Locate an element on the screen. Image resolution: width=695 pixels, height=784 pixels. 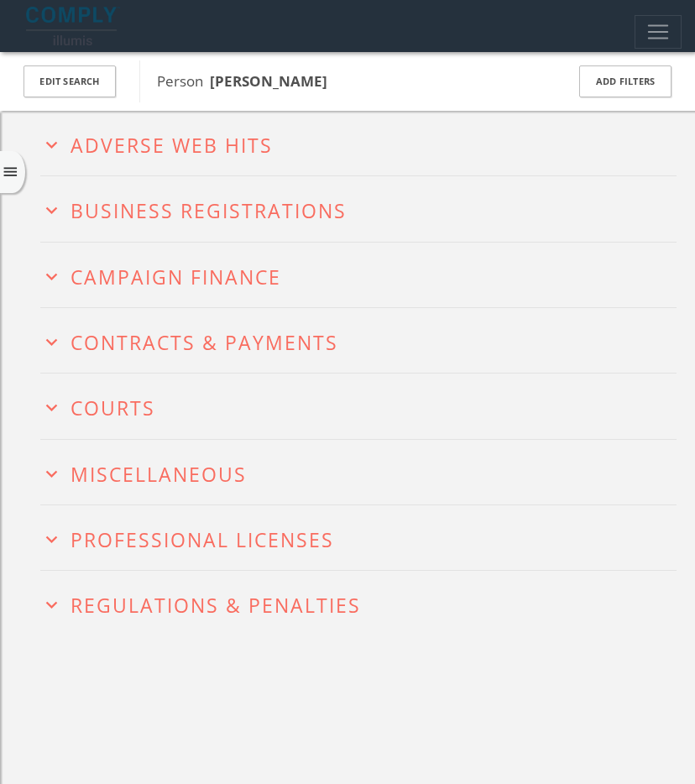
span: Professional Licenses is located at coordinates (203, 540).